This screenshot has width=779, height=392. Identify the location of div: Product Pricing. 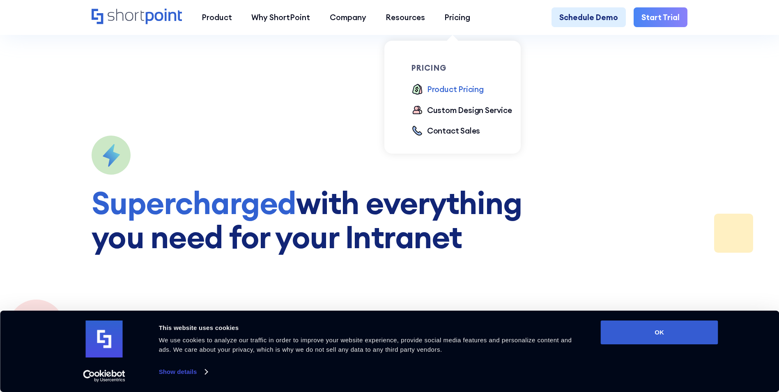
(455, 89).